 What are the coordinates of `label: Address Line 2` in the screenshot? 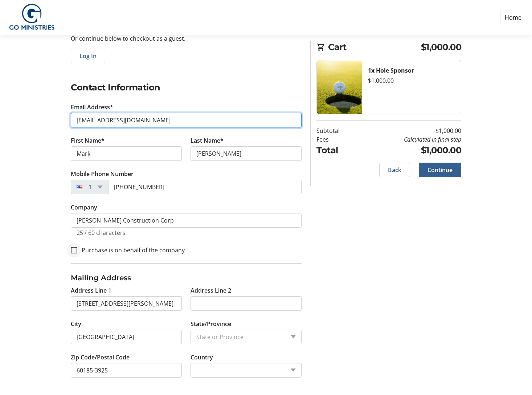 It's located at (211, 290).